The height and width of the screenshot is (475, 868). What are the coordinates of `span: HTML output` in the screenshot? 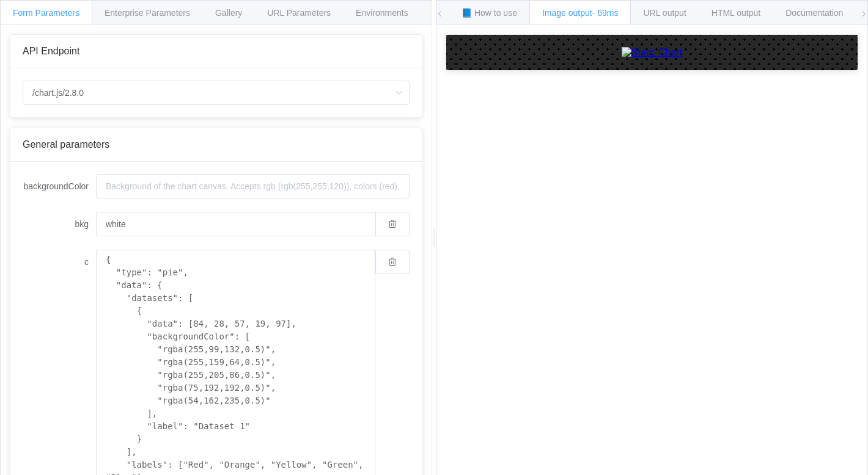 It's located at (736, 13).